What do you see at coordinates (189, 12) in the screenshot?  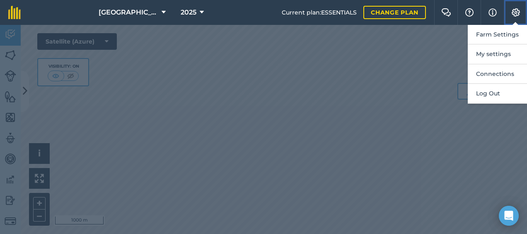 I see `span: 2025` at bounding box center [189, 12].